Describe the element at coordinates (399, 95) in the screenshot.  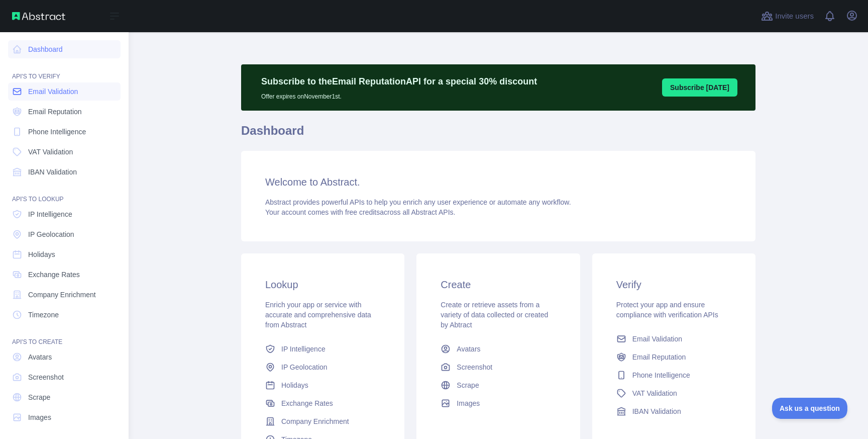
I see `p: Offer expires on November 1st.` at that location.